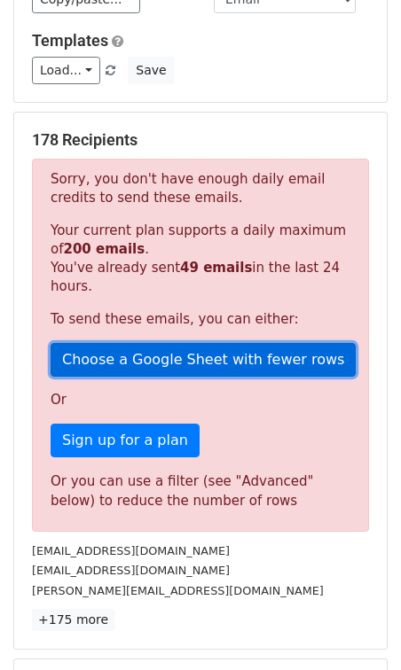 The height and width of the screenshot is (670, 401). I want to click on div: Or you can use a filter (see "Advanced" below) to reduce the number of rows, so click(200, 491).